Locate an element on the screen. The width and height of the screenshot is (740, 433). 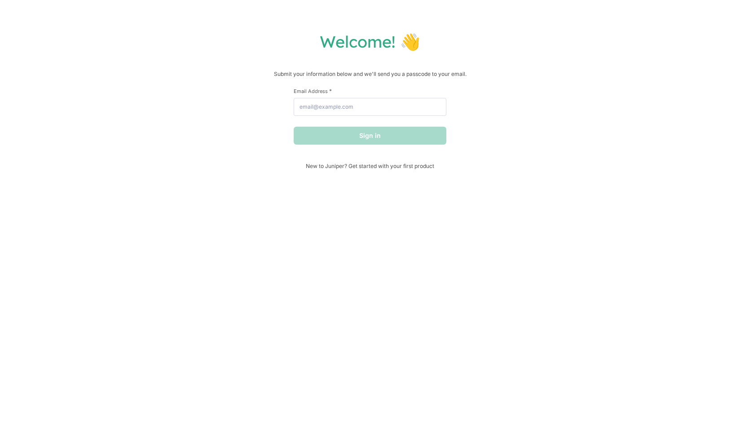
span: This field is required. is located at coordinates (331, 91).